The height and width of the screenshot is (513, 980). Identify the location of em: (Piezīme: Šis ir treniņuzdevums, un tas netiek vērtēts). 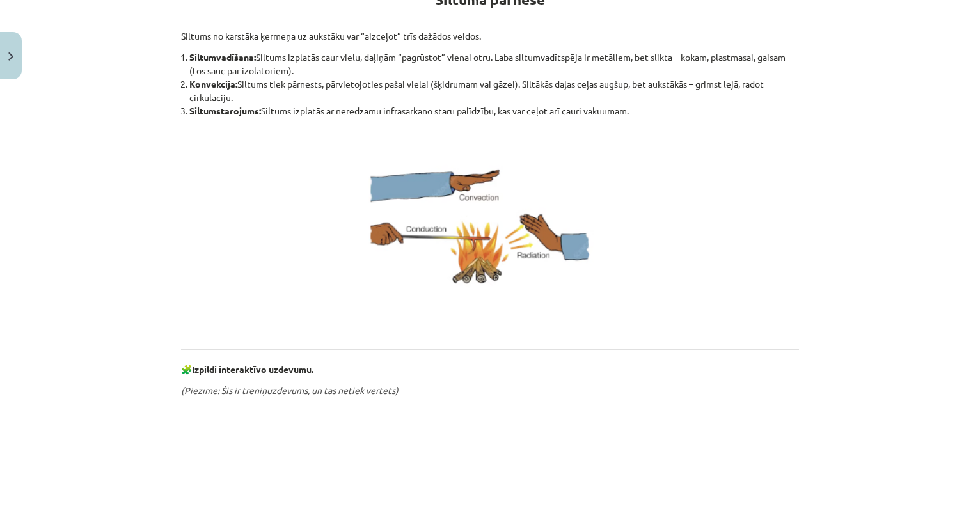
(290, 390).